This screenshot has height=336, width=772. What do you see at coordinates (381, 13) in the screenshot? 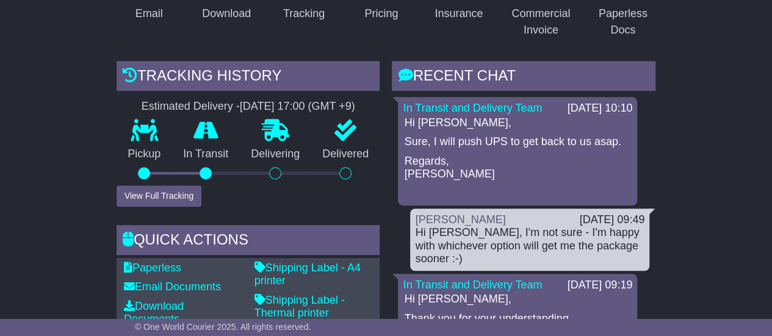
I see `div: Pricing` at bounding box center [381, 13].